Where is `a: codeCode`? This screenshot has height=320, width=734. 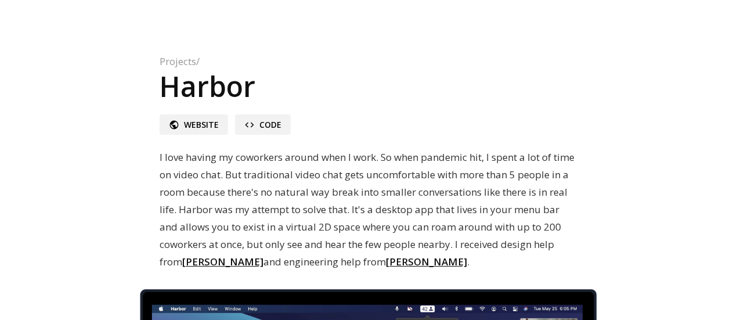 a: codeCode is located at coordinates (263, 124).